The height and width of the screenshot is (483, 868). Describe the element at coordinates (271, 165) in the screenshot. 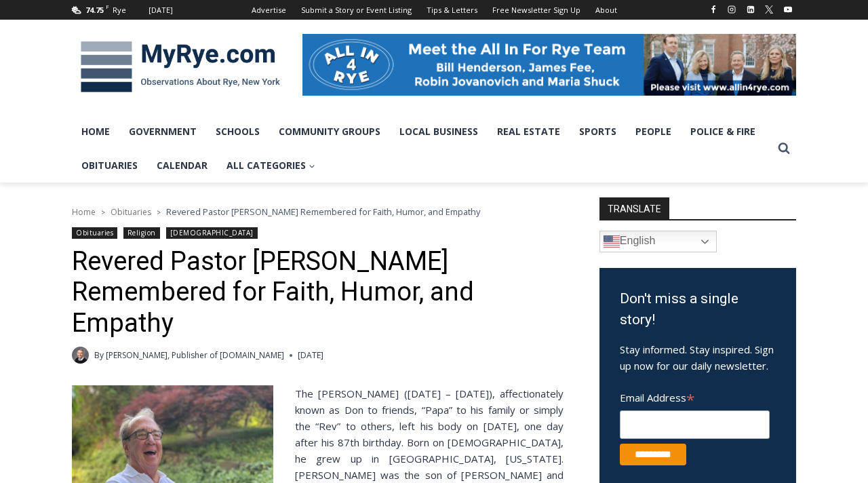

I see `span: All Categories` at that location.